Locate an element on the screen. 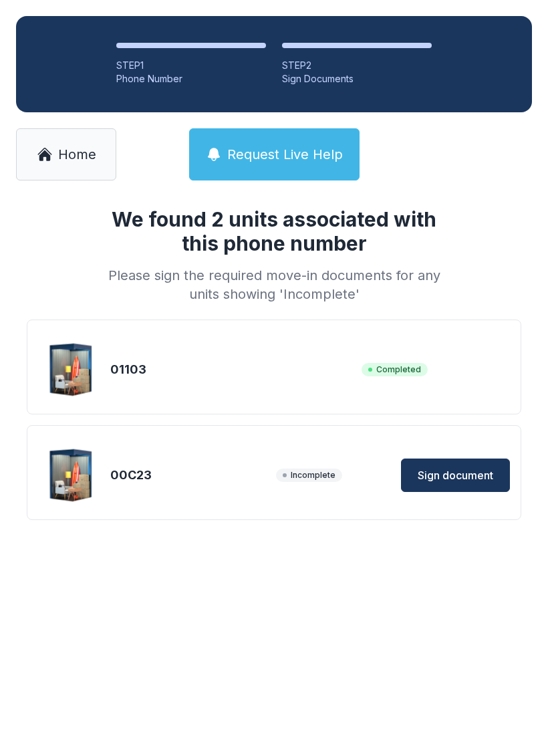 The height and width of the screenshot is (756, 548). div: 00C23 is located at coordinates (191, 476).